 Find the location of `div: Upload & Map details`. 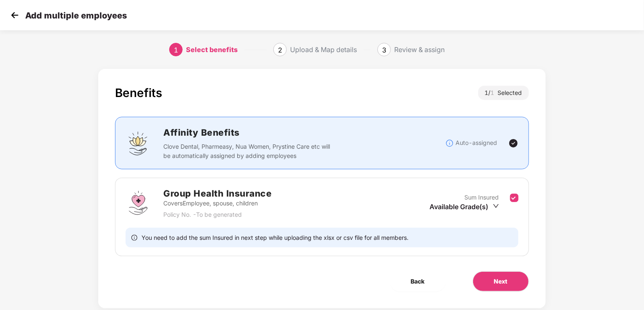

div: Upload & Map details is located at coordinates (323, 50).